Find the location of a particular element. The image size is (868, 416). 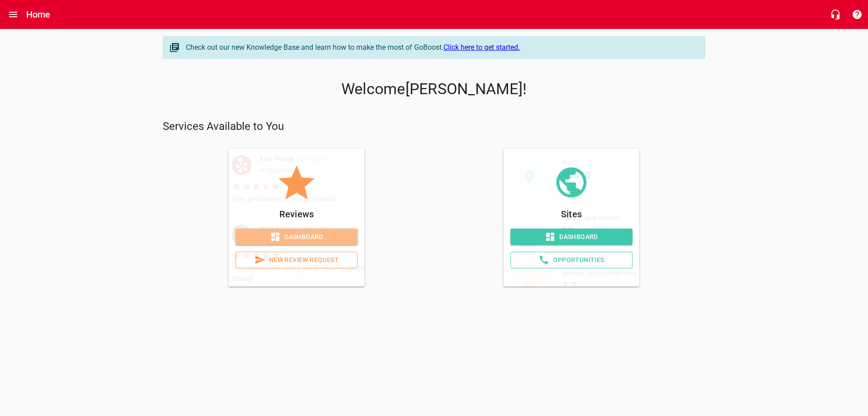

span: Opportunities is located at coordinates (572, 260).